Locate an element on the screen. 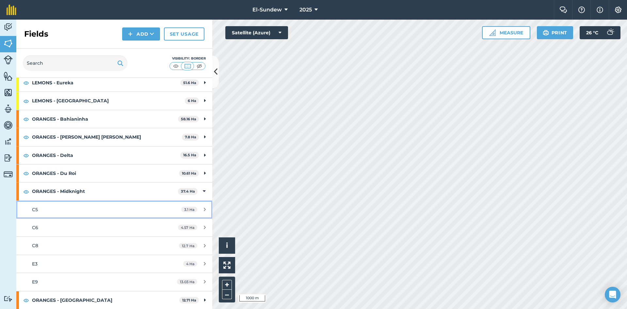 The width and height of the screenshot is (627, 309). strong: 6 Ha is located at coordinates (192, 101).